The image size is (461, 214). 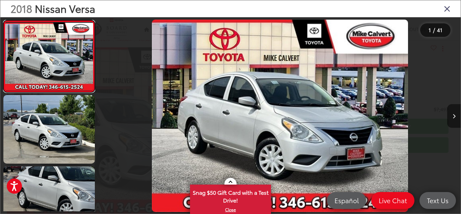 I want to click on span: Nissan Versa, so click(x=65, y=8).